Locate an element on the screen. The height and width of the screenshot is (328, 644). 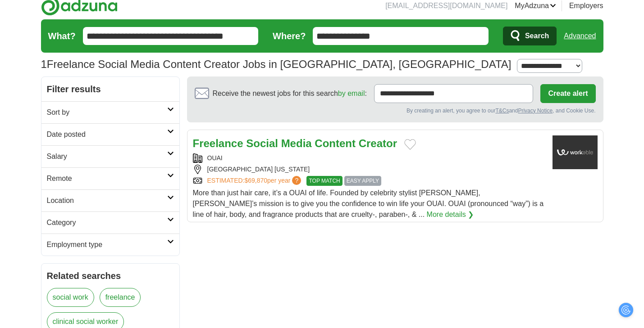
div: By creating an alert, you agree to our and , and Cookie Use. is located at coordinates (395, 111).